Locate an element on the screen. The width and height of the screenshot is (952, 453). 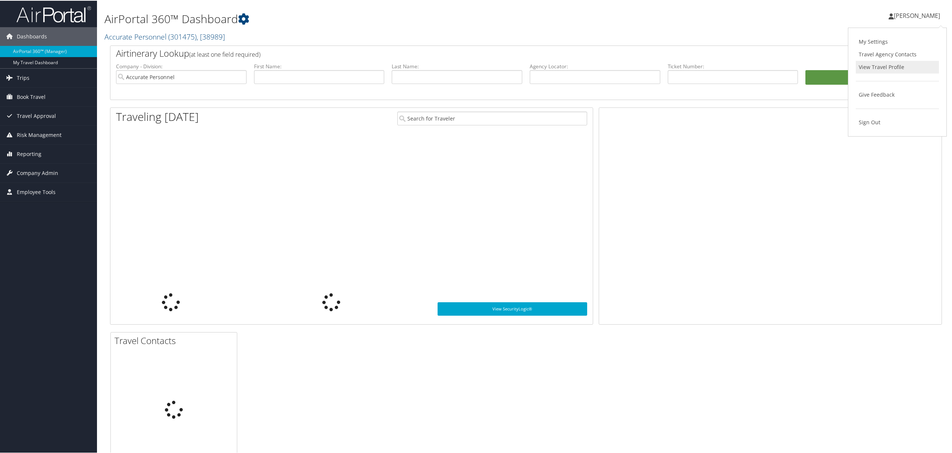
span: Travel Approval is located at coordinates (36, 115).